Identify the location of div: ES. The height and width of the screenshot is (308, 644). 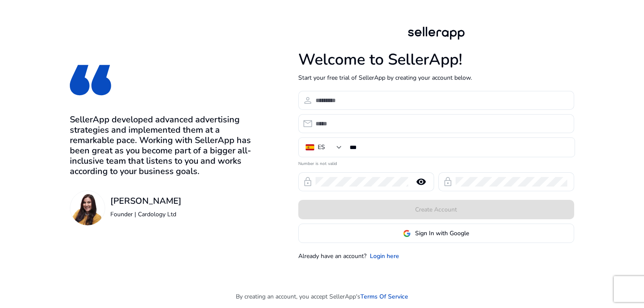
(321, 148).